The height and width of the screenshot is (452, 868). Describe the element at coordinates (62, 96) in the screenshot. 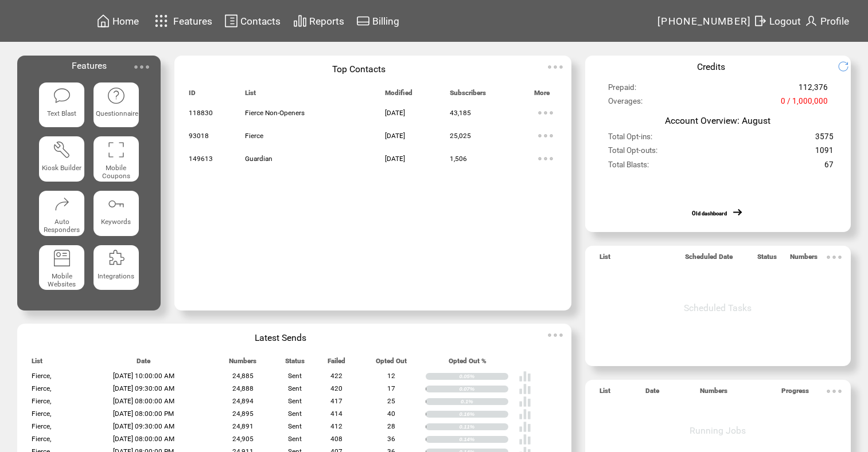

I see `img: text-blast.svg` at that location.